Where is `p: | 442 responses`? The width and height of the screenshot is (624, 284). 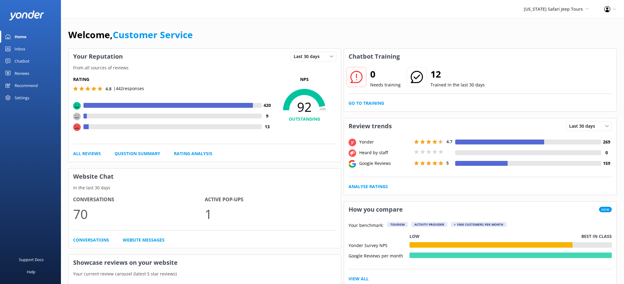 p: | 442 responses is located at coordinates (129, 88).